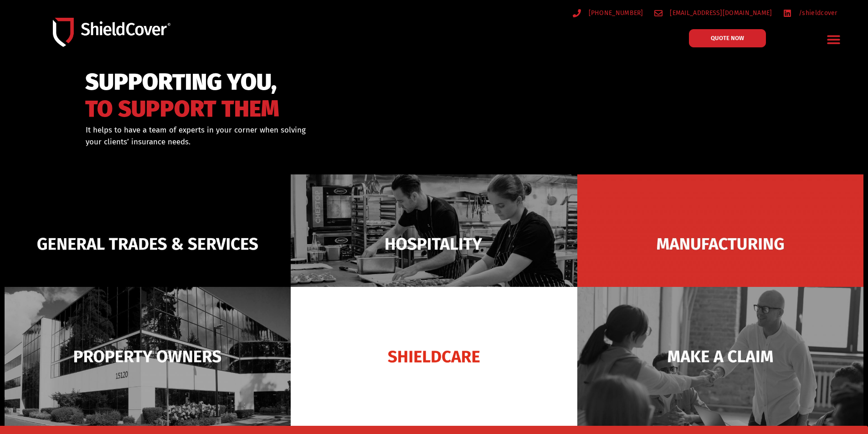  What do you see at coordinates (283, 142) in the screenshot?
I see `p: your clients’ insurance needs.` at bounding box center [283, 142].